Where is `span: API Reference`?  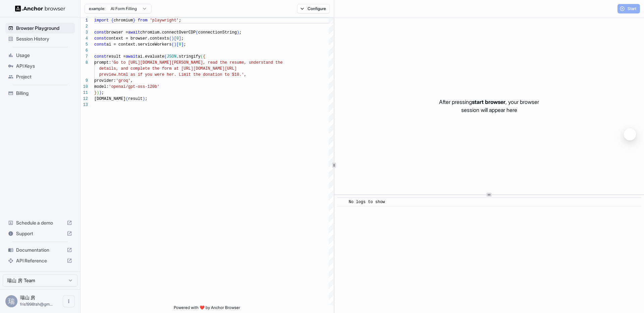
span: API Reference is located at coordinates (40, 261).